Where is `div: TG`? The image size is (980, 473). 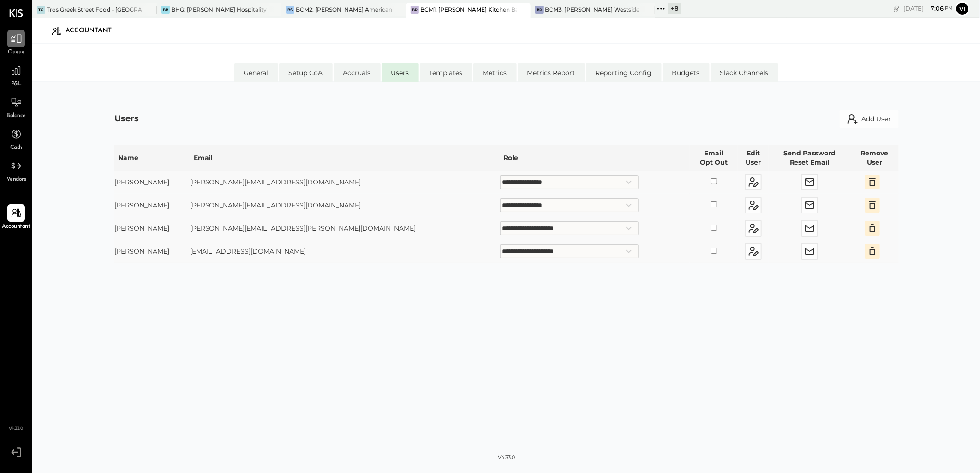 div: TG is located at coordinates (41, 10).